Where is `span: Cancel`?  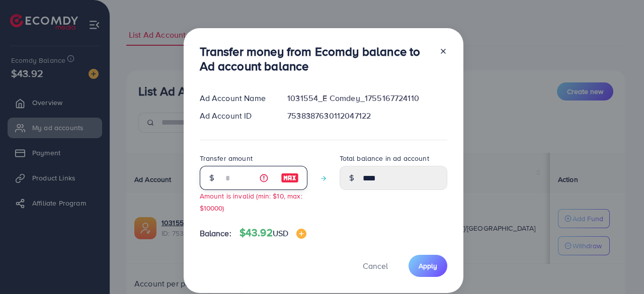
span: Cancel is located at coordinates (375, 266).